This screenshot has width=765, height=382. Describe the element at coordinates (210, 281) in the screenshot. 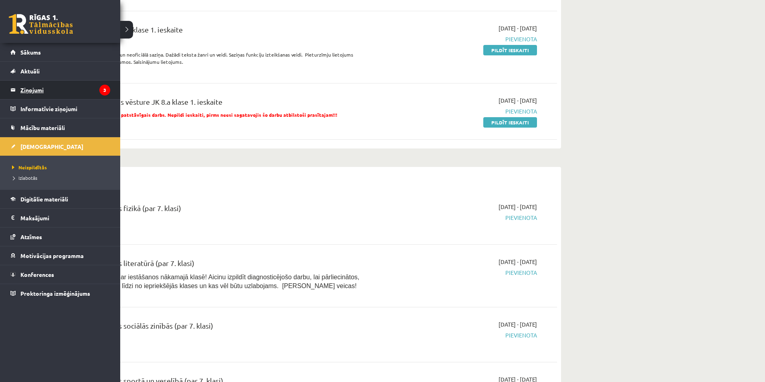

I see `span: Labdien! Sveicu Tevi ar iestāšanos nākamajā klasē! Aicinu izpildīt diagnosticējošo darbu, lai pār...` at that location.